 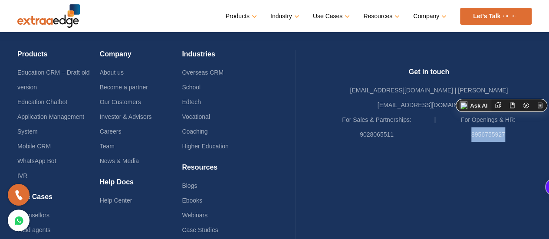 What do you see at coordinates (51, 124) in the screenshot?
I see `a: Application Management System` at bounding box center [51, 124].